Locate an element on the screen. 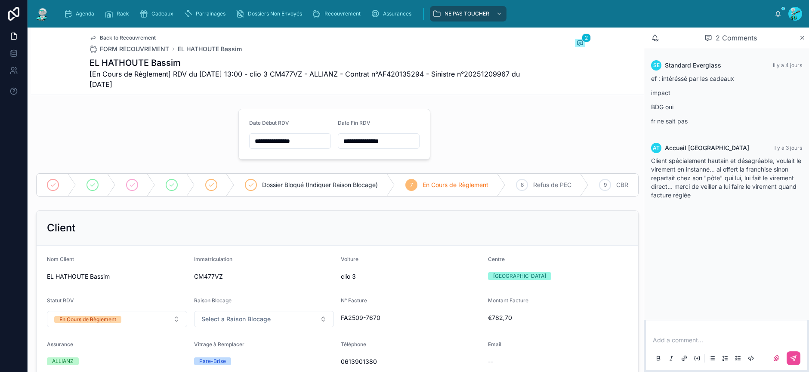 The height and width of the screenshot is (372, 809). div: scrollable content is located at coordinates (416, 14).